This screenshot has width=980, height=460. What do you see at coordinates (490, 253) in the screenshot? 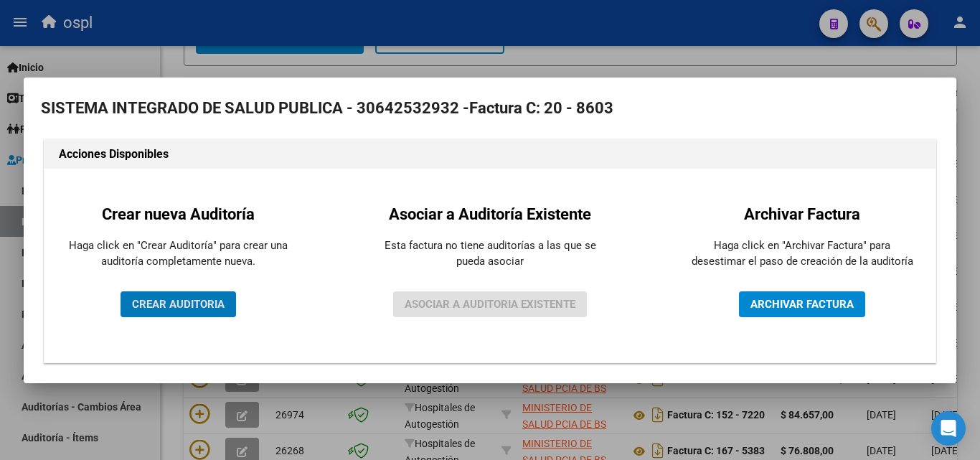
I see `p: Esta factura no tiene auditorías a las que se pueda asociar` at bounding box center [490, 253].